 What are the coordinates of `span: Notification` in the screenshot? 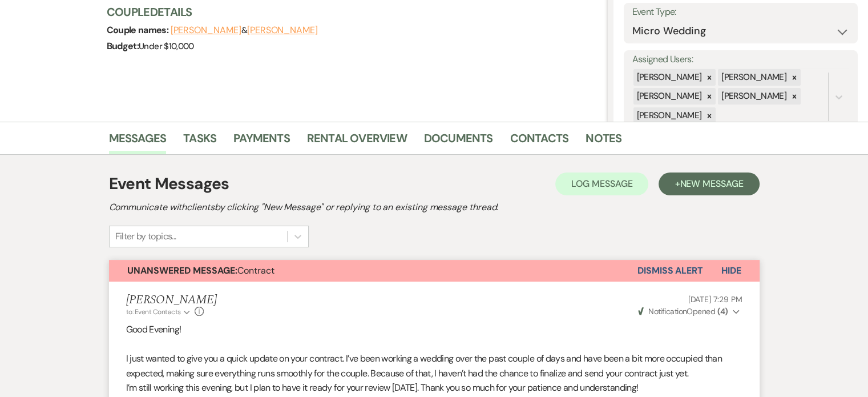 It's located at (668, 311).